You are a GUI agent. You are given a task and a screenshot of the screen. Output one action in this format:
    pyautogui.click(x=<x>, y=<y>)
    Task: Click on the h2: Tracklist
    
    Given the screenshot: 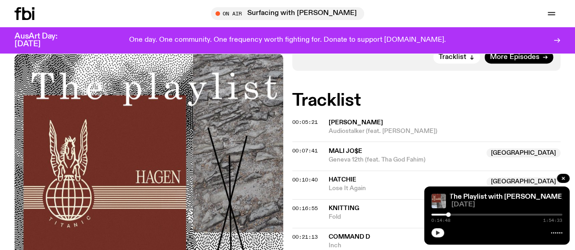 What is the action you would take?
    pyautogui.click(x=426, y=101)
    